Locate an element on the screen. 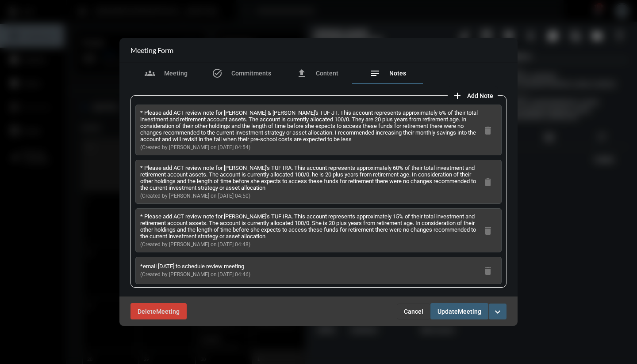  span: Notes is located at coordinates (397, 74).